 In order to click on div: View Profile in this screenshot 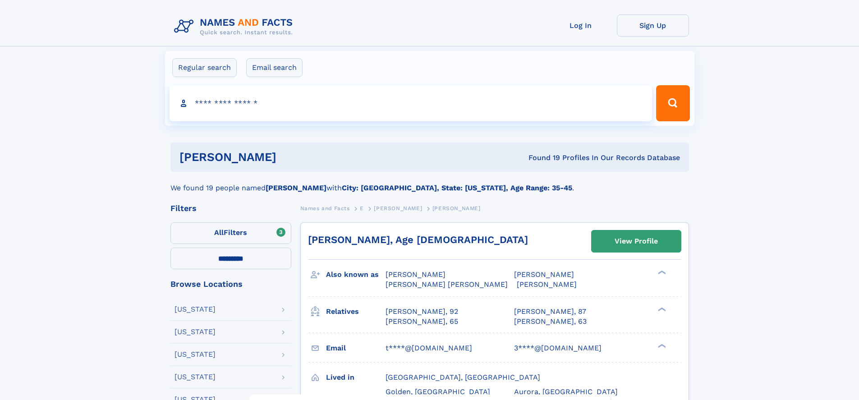, I will do `click(636, 241)`.